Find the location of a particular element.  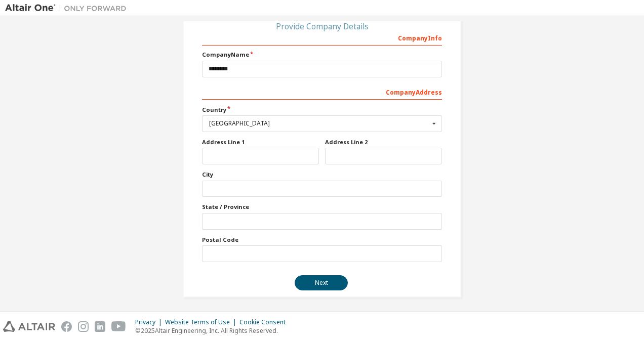

label: Address Line 1 is located at coordinates (260, 142).